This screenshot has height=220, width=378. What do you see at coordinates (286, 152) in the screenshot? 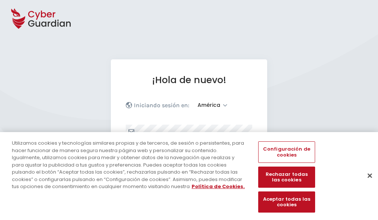
I see `button: Configuración de cookies, Abre el cuadro de diálogo del centro de preferencias.` at bounding box center [286, 152].